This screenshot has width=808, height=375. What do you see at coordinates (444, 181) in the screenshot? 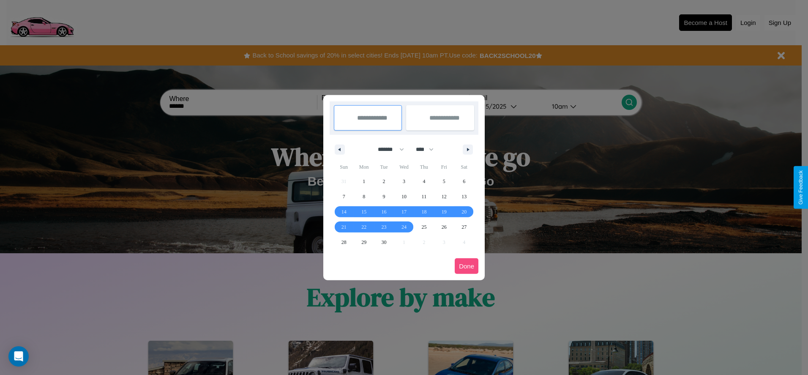
I see `button: 5` at bounding box center [444, 181].